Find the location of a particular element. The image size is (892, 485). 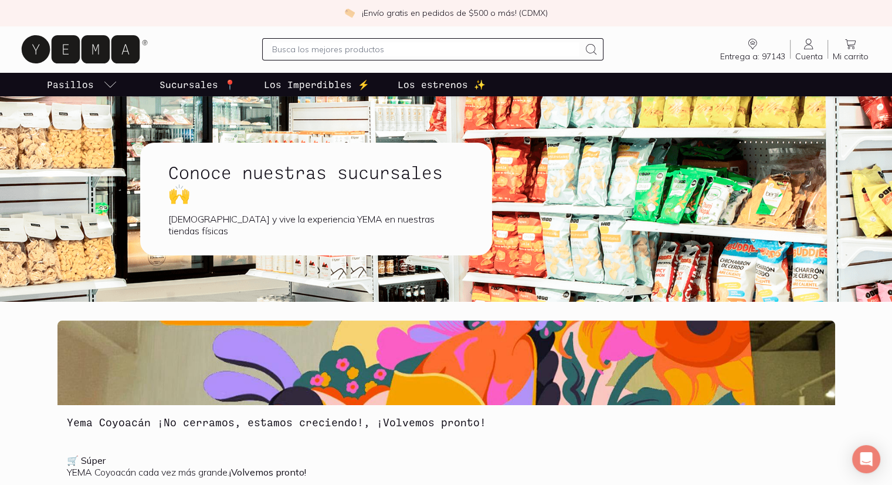

span: Entrega a: 97143 is located at coordinates (753, 56).